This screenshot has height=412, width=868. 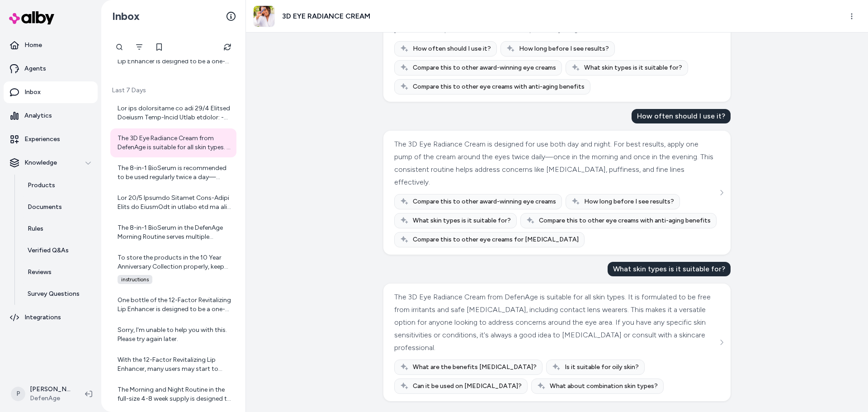 I want to click on img: alby Logo, so click(x=31, y=18).